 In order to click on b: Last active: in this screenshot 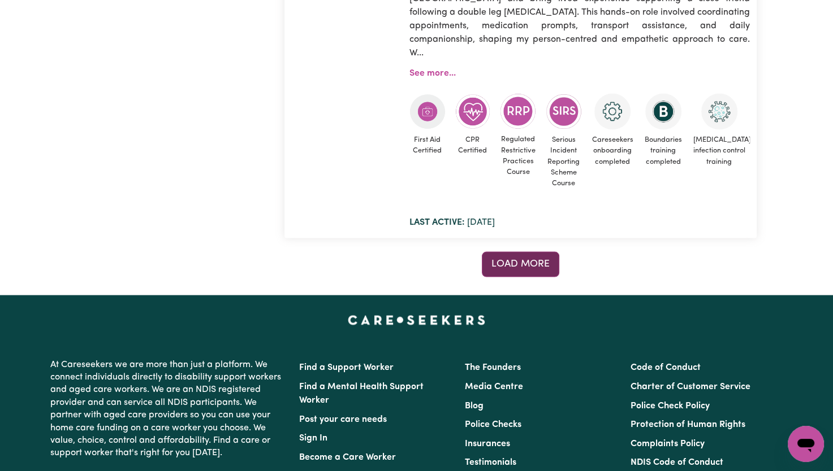, I will do `click(437, 223)`.